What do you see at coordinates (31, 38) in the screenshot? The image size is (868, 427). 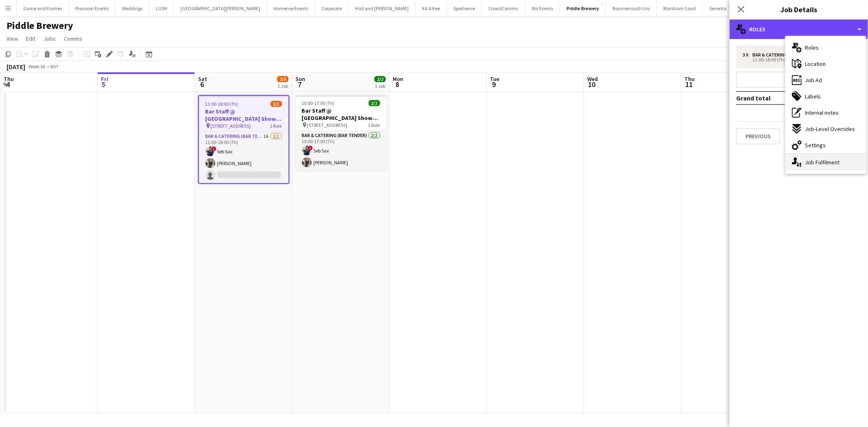 I see `span: Edit` at bounding box center [31, 38].